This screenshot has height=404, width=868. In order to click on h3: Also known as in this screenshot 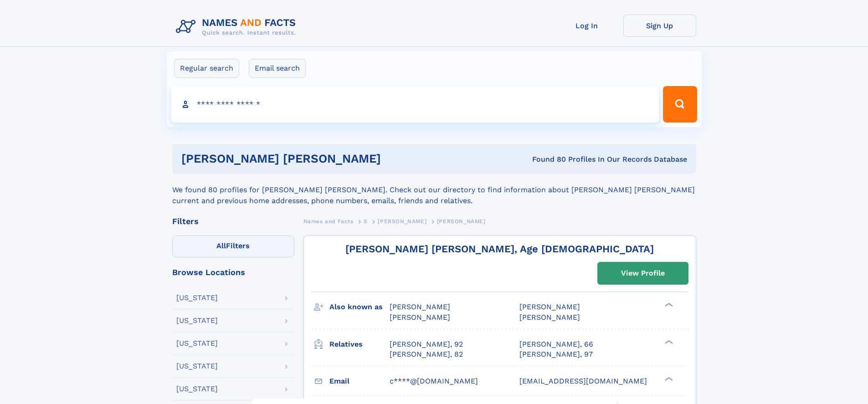, I will do `click(360, 307)`.